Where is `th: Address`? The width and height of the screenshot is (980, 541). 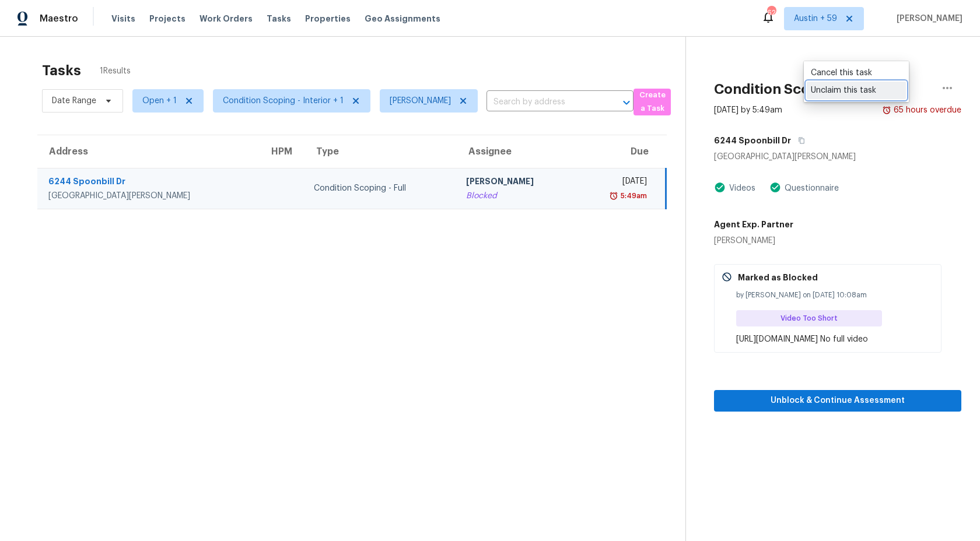
th: Address is located at coordinates (148, 152).